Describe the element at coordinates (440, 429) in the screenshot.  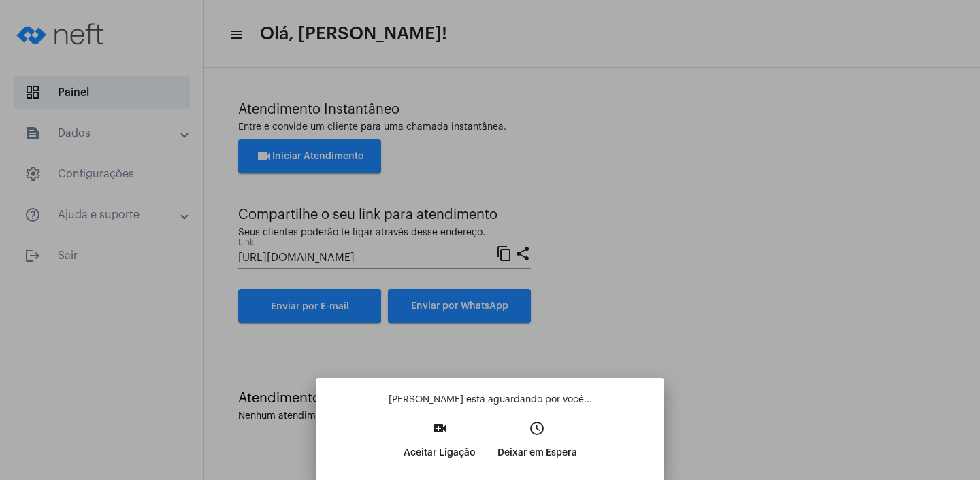
I see `mat-icon: video_call` at that location.